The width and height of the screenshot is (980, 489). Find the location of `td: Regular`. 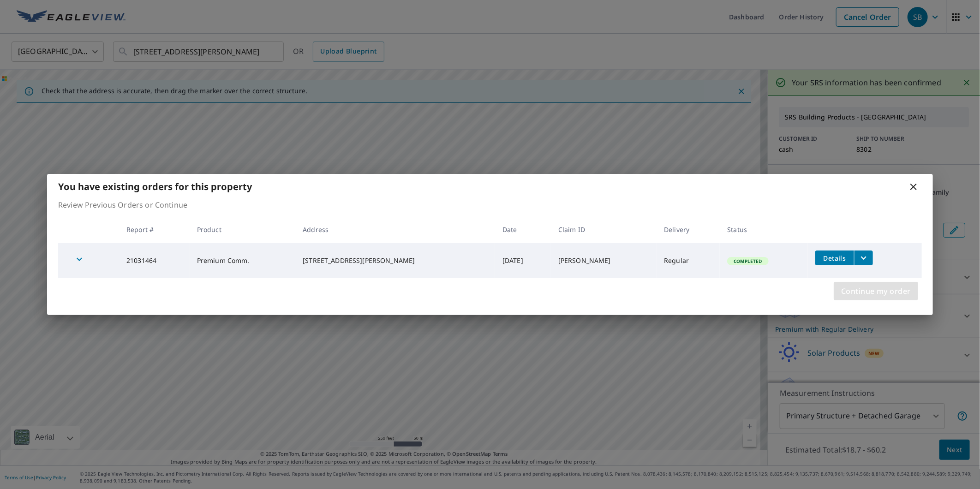

td: Regular is located at coordinates (687, 260).